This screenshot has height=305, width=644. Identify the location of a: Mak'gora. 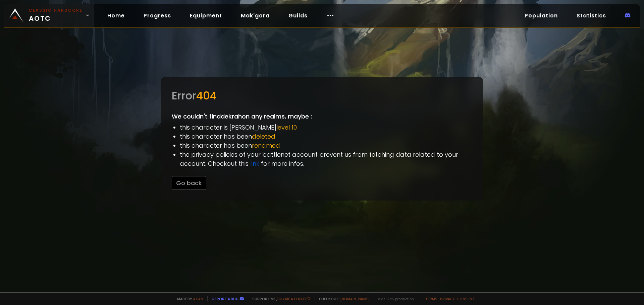
(255, 15).